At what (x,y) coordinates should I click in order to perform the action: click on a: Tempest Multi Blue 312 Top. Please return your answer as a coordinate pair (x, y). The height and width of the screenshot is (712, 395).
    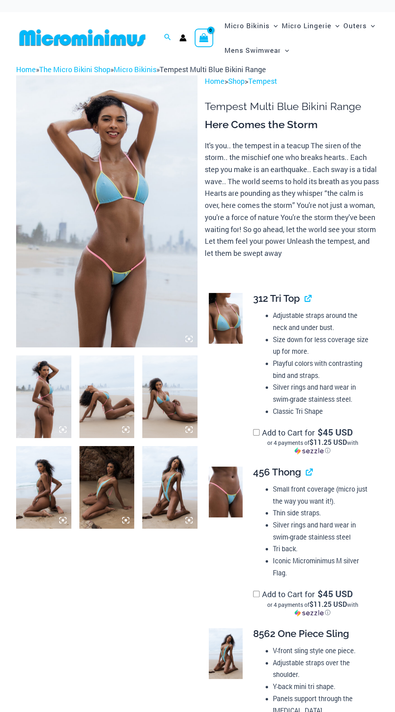
    Looking at the image, I should click on (226, 318).